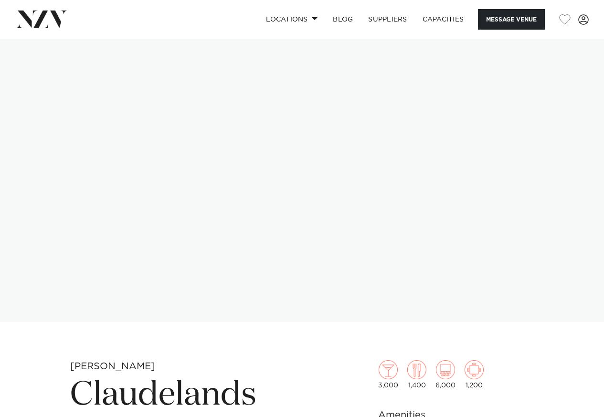 The width and height of the screenshot is (604, 417). I want to click on div: 1,200, so click(474, 374).